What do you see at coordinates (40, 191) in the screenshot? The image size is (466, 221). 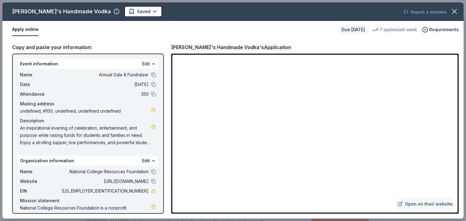 I see `span: EIN` at bounding box center [40, 191].